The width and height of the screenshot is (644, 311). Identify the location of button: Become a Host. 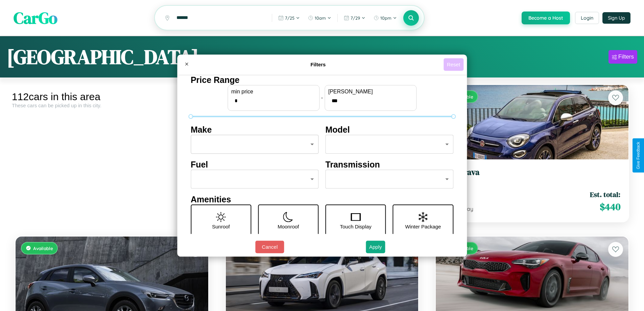
(546, 18).